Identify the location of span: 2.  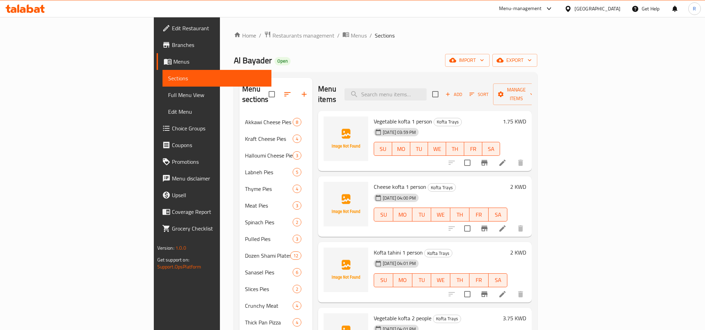
(297, 289).